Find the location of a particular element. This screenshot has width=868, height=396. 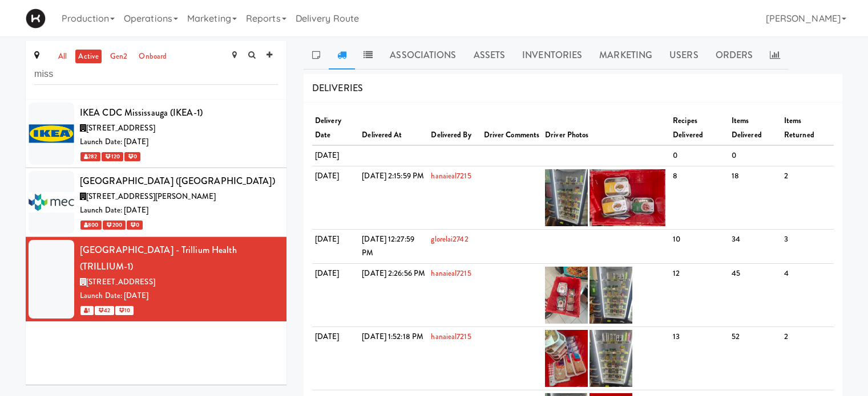

a: active is located at coordinates (88, 57).